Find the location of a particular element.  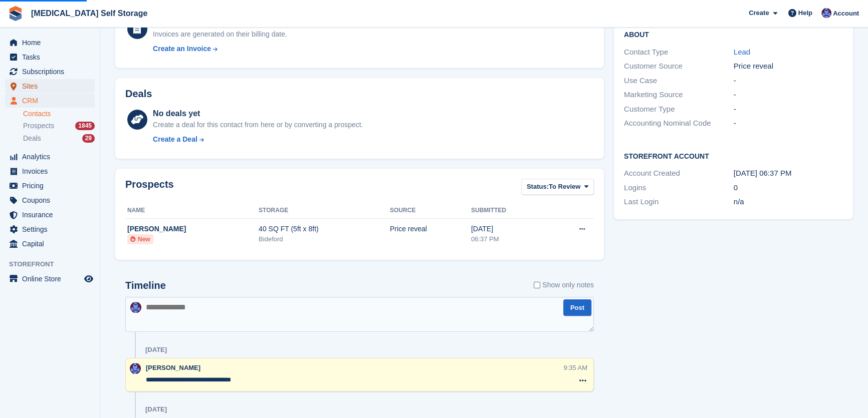

h2: Storefront Account is located at coordinates (733, 156).